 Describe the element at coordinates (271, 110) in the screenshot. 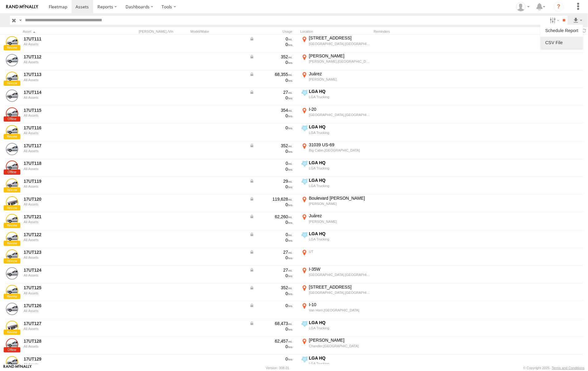

I see `div: 354` at that location.